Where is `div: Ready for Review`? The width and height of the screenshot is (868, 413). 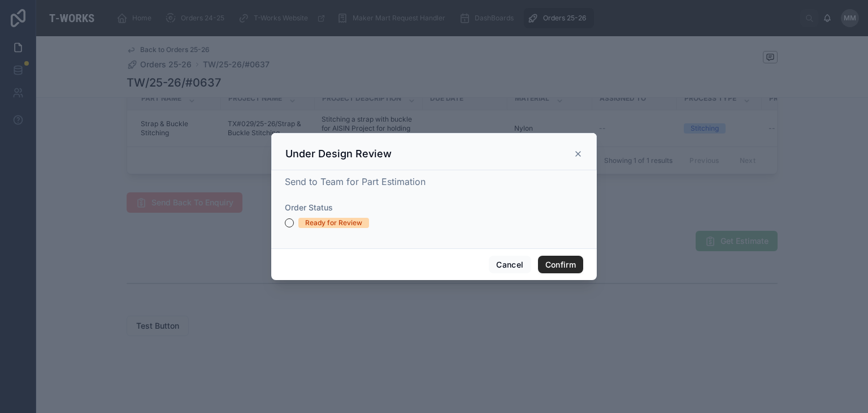 div: Ready for Review is located at coordinates (334, 223).